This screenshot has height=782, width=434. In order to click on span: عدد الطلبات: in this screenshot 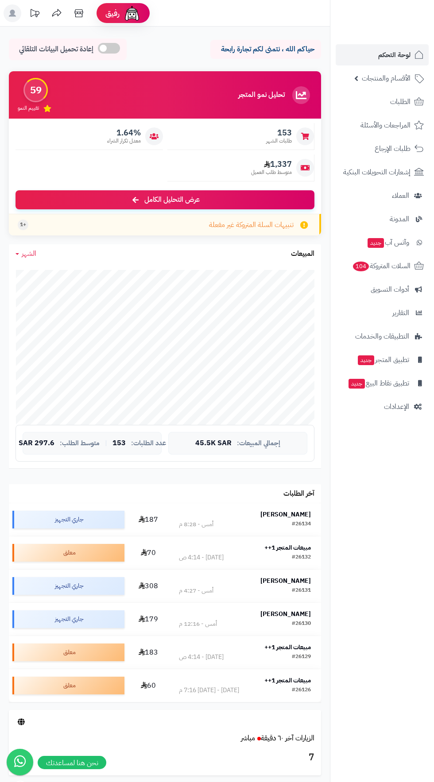, I will do `click(148, 443)`.